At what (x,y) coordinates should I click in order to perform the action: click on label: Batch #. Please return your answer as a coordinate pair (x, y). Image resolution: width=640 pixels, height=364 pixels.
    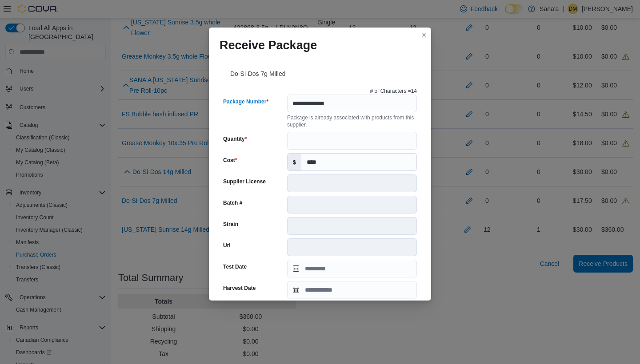
    Looking at the image, I should click on (232, 202).